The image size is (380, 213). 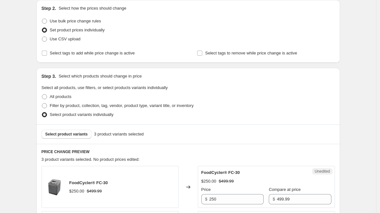 What do you see at coordinates (105, 87) in the screenshot?
I see `span: Select all products, use filters, or select products variants individually` at bounding box center [105, 87].